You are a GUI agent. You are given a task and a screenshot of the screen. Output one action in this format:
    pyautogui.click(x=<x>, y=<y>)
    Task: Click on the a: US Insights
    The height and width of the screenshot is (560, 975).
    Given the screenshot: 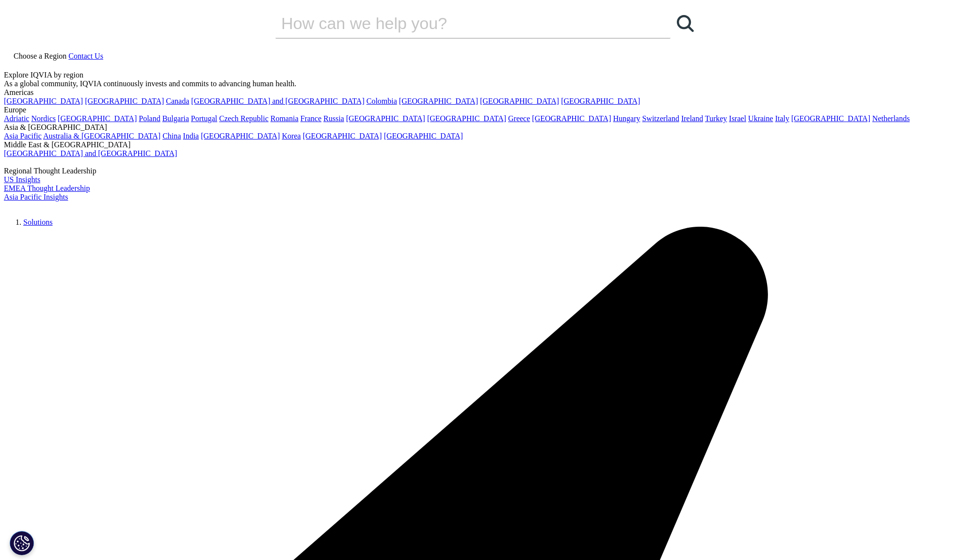 What is the action you would take?
    pyautogui.click(x=22, y=179)
    